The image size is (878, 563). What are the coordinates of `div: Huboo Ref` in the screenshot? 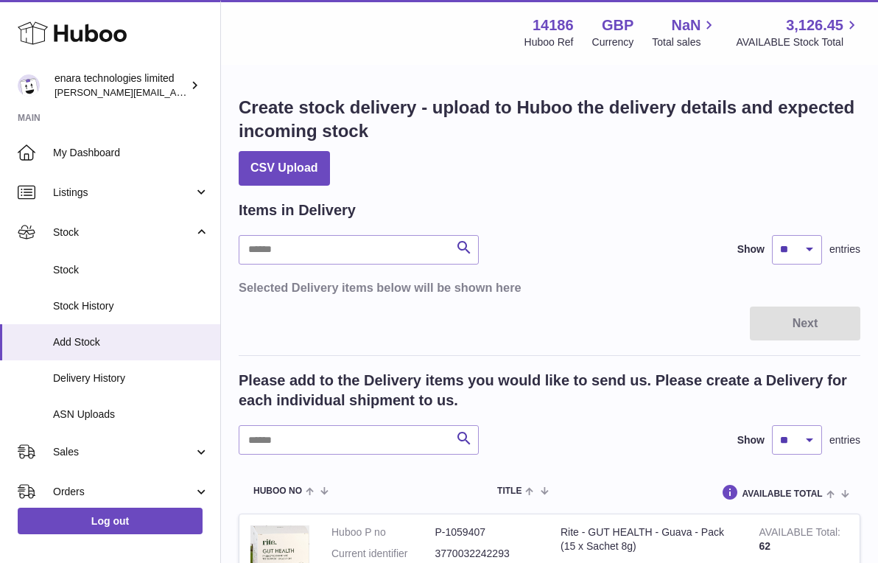 It's located at (549, 42).